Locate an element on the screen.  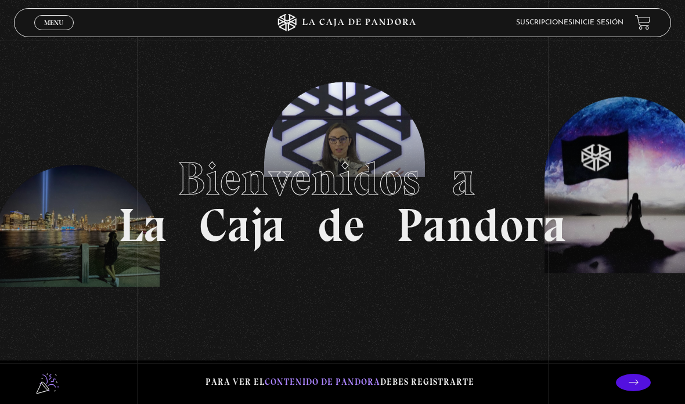
a: Suscripciones is located at coordinates (544, 23).